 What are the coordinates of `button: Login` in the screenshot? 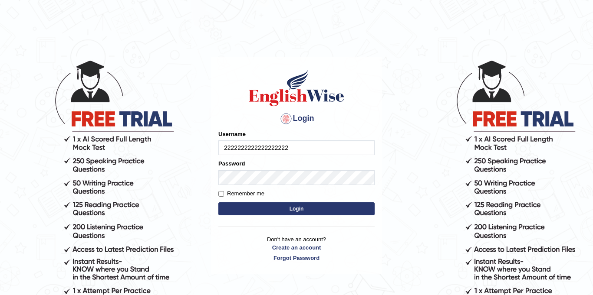 It's located at (296, 209).